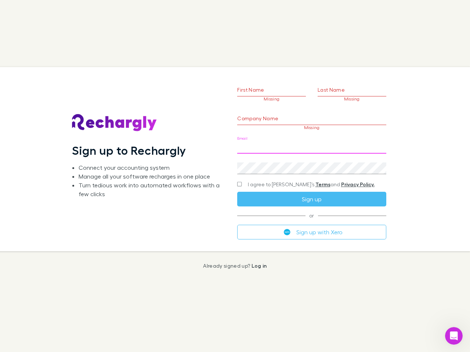  Describe the element at coordinates (311, 216) in the screenshot. I see `span: or` at that location.